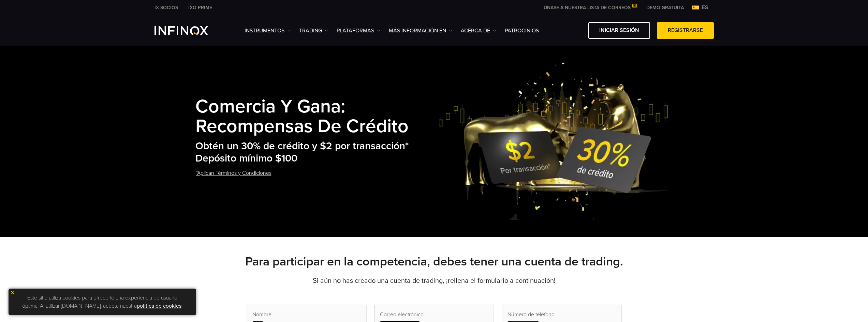 The width and height of the screenshot is (868, 322). Describe the element at coordinates (590, 7) in the screenshot. I see `a: ÚNASE A NUESTRA LISTA DE CORREOS` at that location.